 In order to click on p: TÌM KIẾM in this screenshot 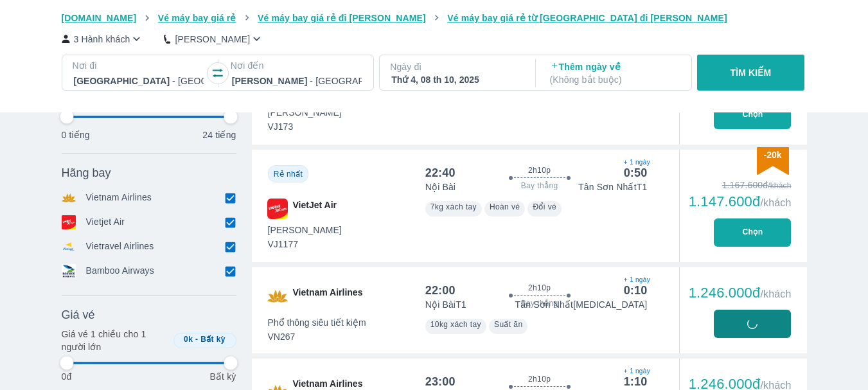, I will do `click(751, 73)`.